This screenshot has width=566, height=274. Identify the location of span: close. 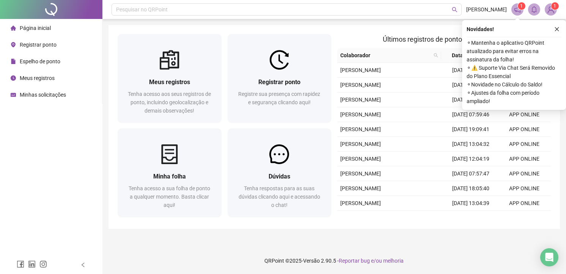
(557, 29).